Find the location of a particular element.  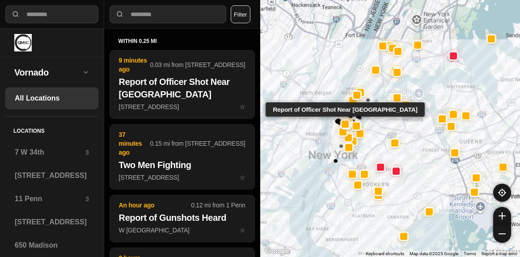

a: Open this area in Google Maps (opens a new window) is located at coordinates (277, 251).